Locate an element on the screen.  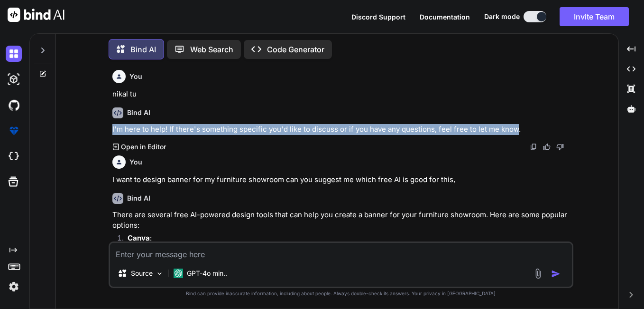
p: Bind can provide inaccurate information, including about people. Always double-check its answers.... is located at coordinates (341, 293).